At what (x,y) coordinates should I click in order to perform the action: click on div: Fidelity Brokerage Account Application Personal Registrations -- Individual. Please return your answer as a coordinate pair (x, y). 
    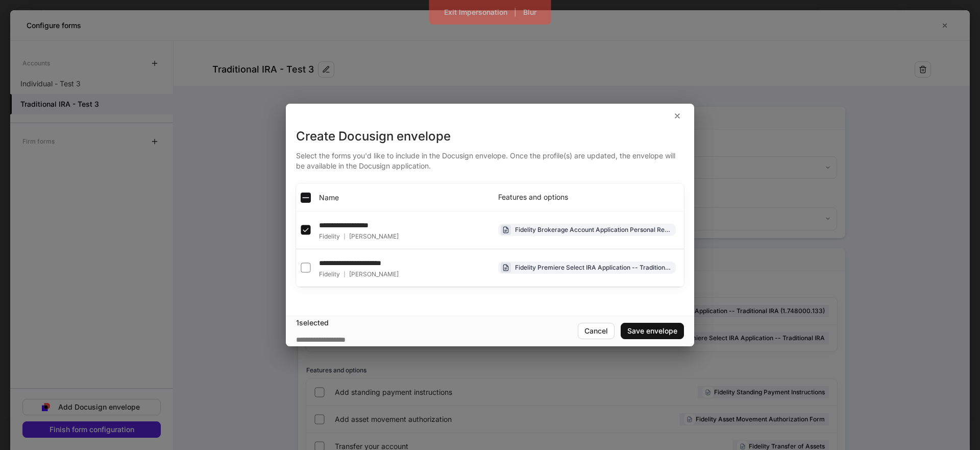
    Looking at the image, I should click on (593, 229).